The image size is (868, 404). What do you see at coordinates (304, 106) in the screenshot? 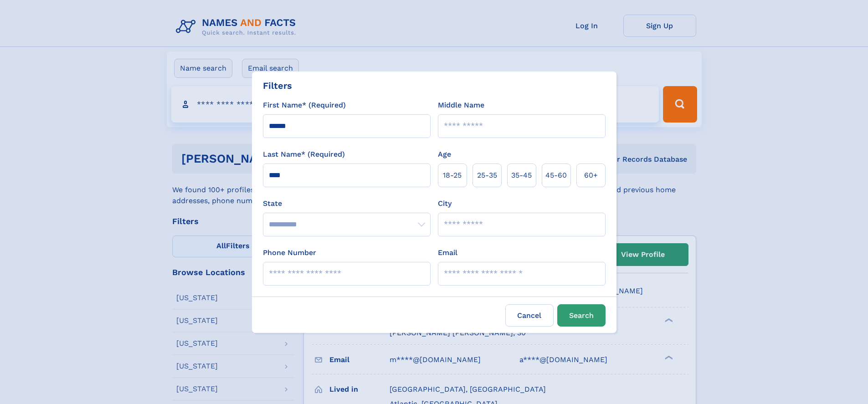
I see `label: First Name* (Required)` at bounding box center [304, 106].